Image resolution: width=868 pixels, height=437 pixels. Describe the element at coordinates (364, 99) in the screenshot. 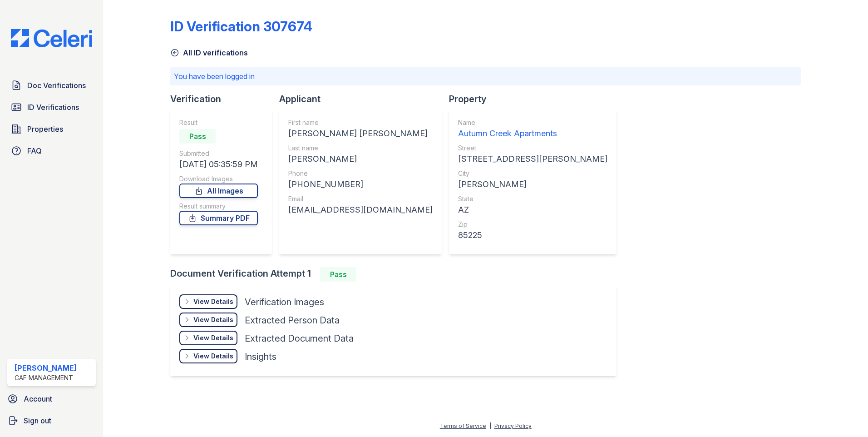

I see `div: Applicant` at that location.